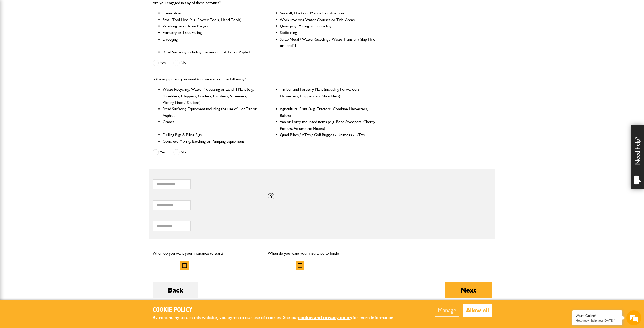 Image resolution: width=644 pixels, height=328 pixels. I want to click on button: Allow all, so click(477, 310).